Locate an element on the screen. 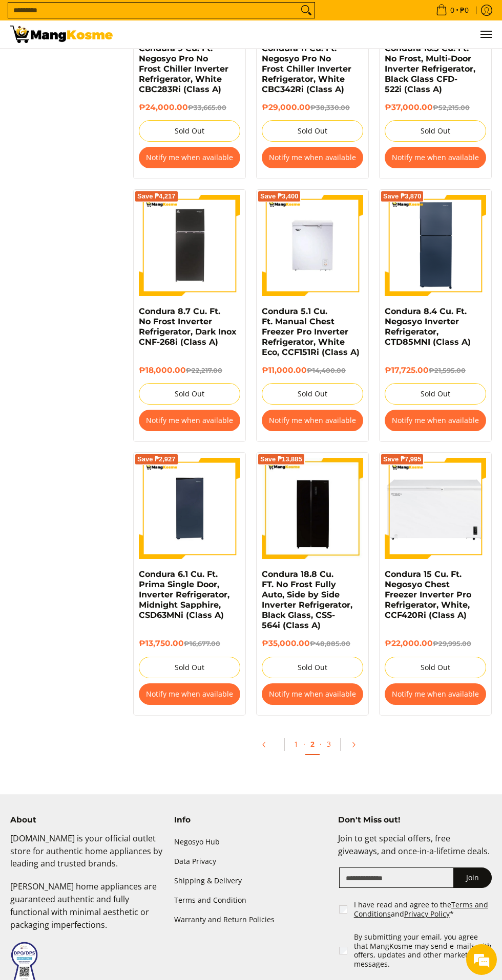  img: Condura 8.4 Cu. Ft. Negosyo Inverter Refrigerator, CTD85MNI (Class A) is located at coordinates (435, 246).